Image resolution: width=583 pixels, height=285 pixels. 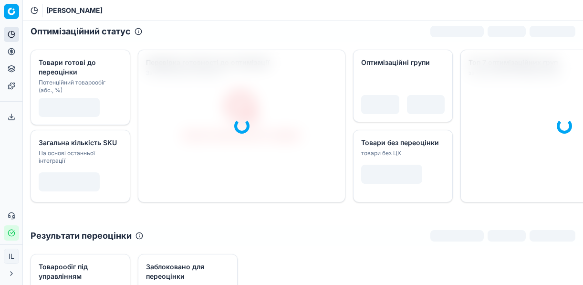 I want to click on span: IL, so click(x=11, y=256).